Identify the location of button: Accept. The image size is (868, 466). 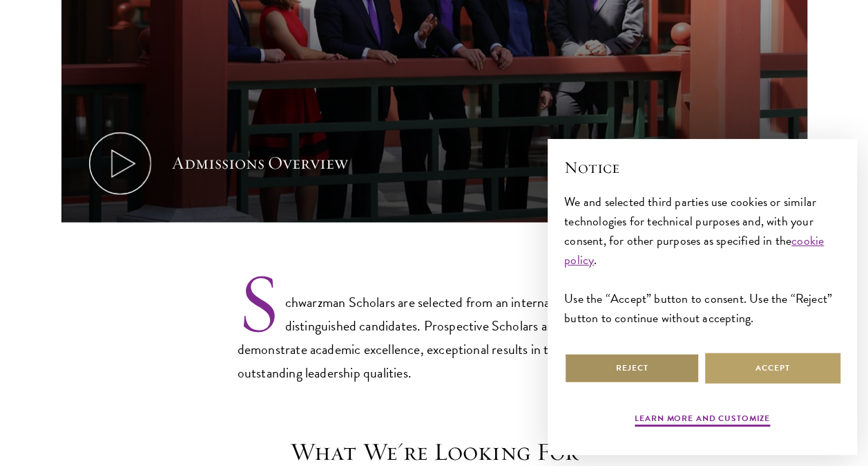
(772, 368).